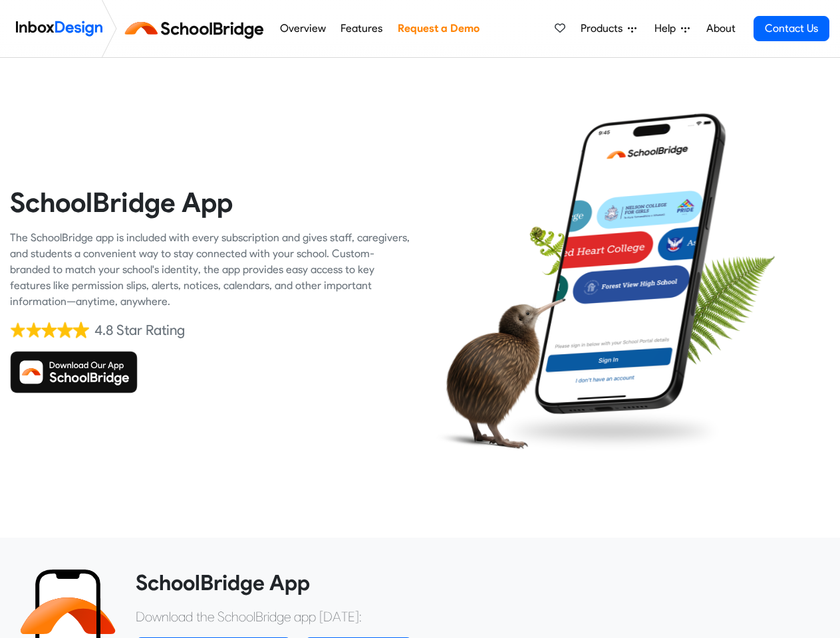  What do you see at coordinates (611, 431) in the screenshot?
I see `img: shadow.png` at bounding box center [611, 431].